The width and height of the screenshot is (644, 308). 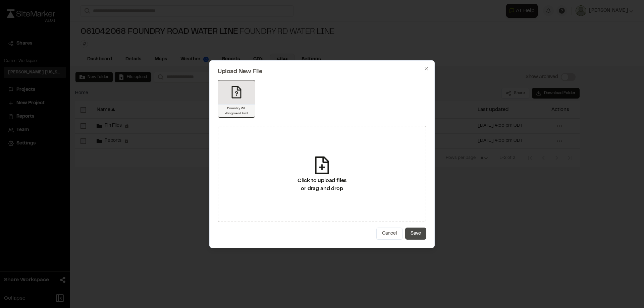 I want to click on button: Cancel, so click(x=389, y=234).